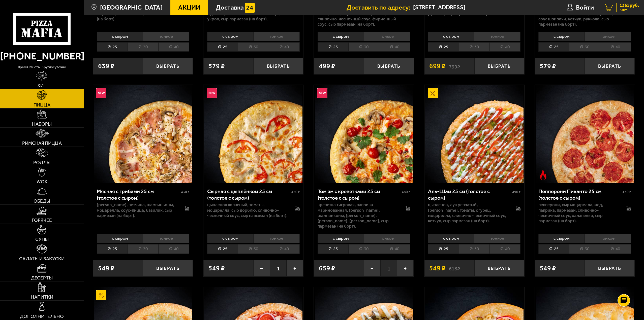 This screenshot has width=644, height=320. I want to click on a: НовинкаТом ям с креветками 25 см (толстое с сыром), so click(364, 134).